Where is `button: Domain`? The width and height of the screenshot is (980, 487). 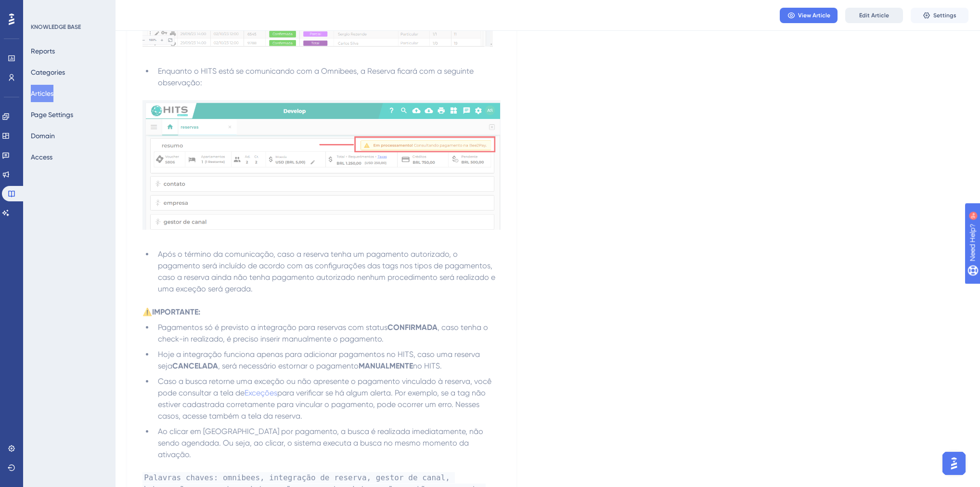
button: Domain is located at coordinates (43, 136).